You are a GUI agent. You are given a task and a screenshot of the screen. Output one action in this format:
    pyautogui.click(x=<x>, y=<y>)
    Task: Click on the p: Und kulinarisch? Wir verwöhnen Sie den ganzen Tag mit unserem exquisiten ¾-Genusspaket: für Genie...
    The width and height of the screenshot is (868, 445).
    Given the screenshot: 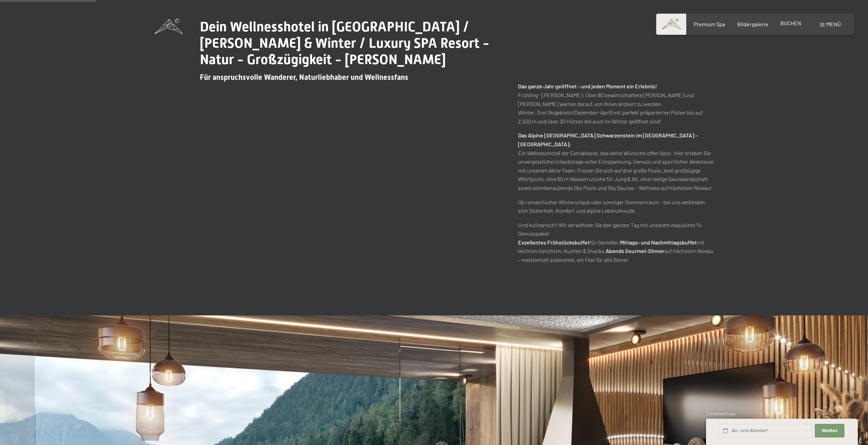 What is the action you would take?
    pyautogui.click(x=616, y=243)
    